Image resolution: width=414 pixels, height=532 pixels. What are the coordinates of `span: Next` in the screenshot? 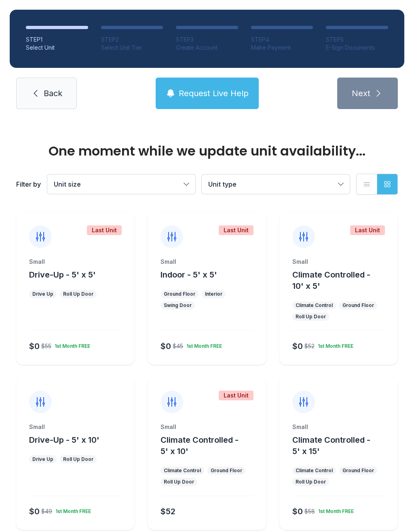 It's located at (361, 93).